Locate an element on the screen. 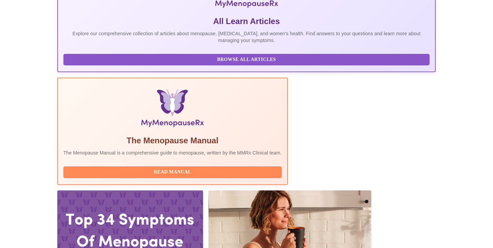  button: Read Manual is located at coordinates (173, 172).